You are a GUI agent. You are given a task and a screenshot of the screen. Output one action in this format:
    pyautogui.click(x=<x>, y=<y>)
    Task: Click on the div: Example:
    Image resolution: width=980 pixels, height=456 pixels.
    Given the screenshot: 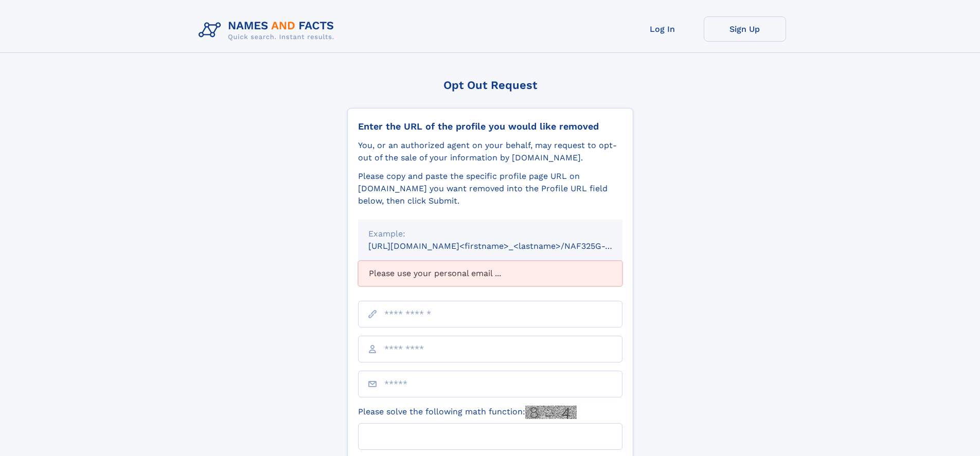 What is the action you would take?
    pyautogui.click(x=490, y=234)
    